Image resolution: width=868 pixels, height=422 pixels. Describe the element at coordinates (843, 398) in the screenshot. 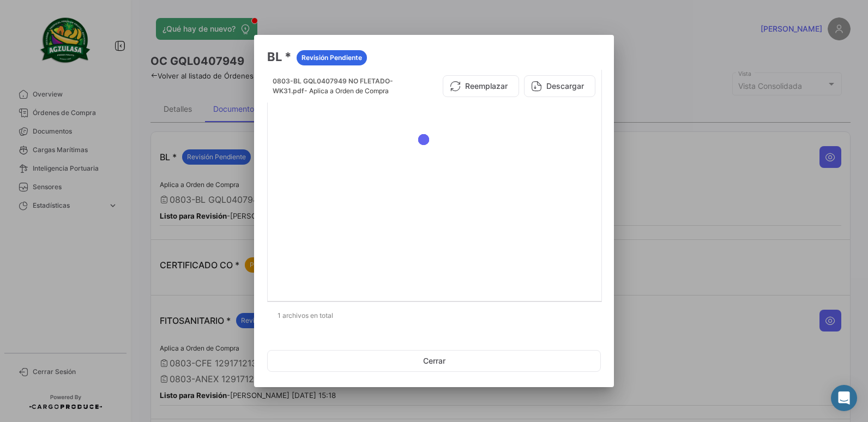

I see `div: Abrir Intercom Messenger` at that location.